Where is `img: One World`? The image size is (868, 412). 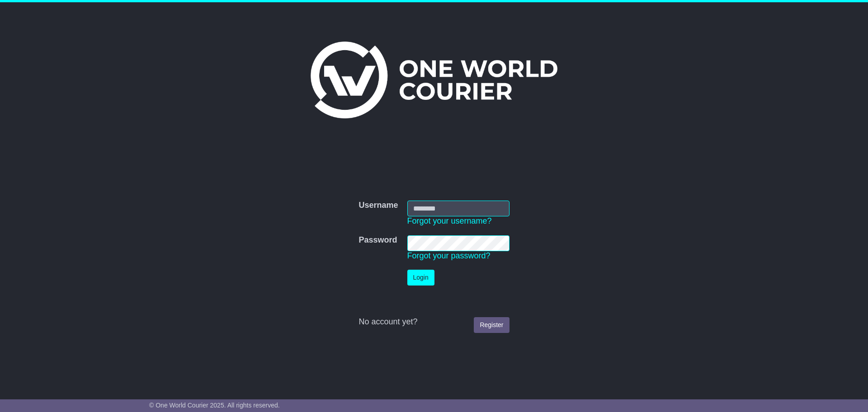
img: One World is located at coordinates (434, 80).